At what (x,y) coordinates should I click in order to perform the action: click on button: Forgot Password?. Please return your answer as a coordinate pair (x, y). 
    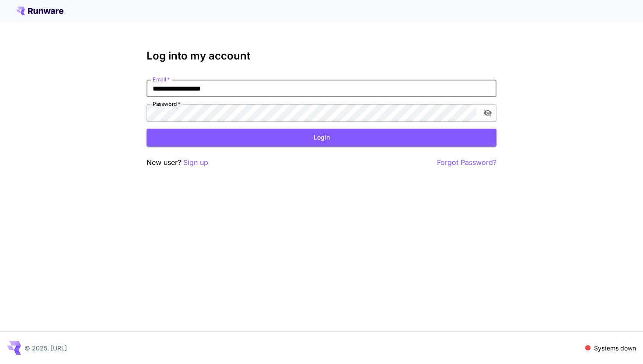
    Looking at the image, I should click on (466, 162).